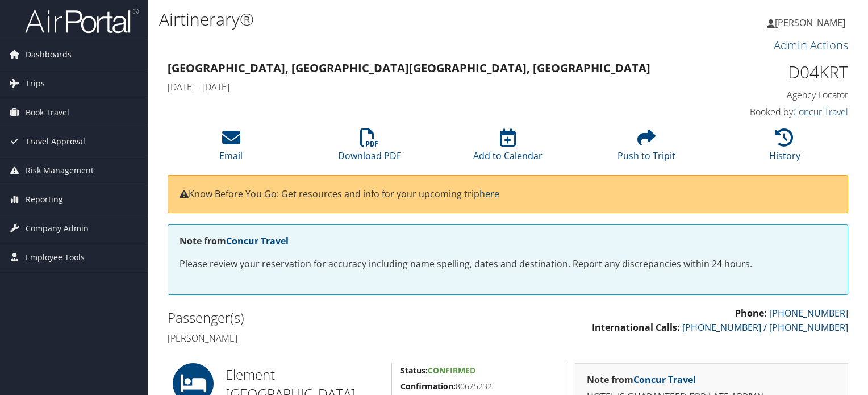  What do you see at coordinates (59, 171) in the screenshot?
I see `span: Risk Management` at bounding box center [59, 171].